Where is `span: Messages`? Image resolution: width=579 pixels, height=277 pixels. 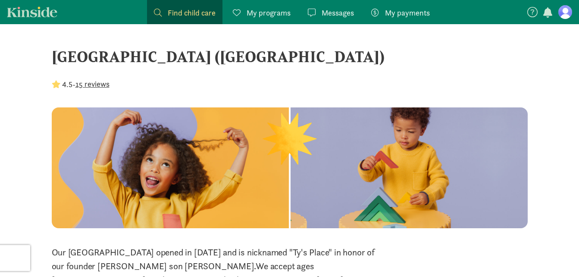 span: Messages is located at coordinates (338, 13).